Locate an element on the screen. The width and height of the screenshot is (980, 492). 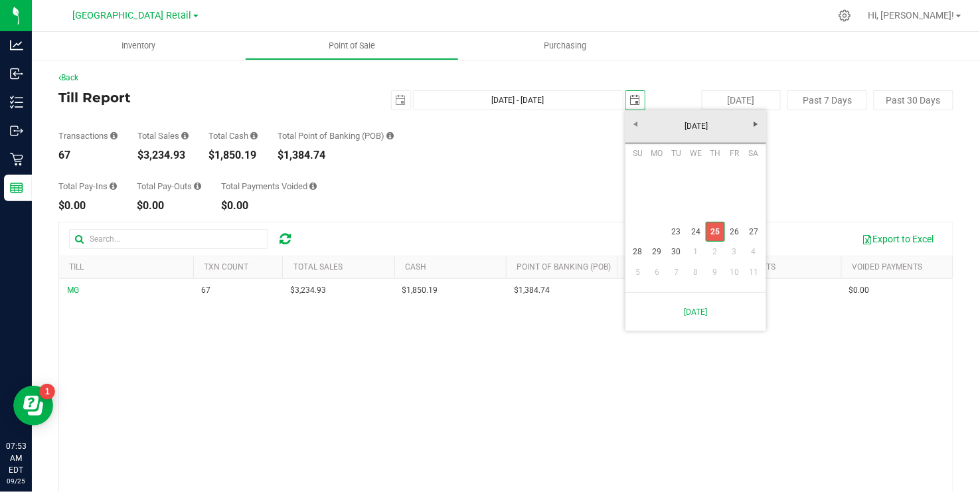
a: 29 is located at coordinates (657, 251).